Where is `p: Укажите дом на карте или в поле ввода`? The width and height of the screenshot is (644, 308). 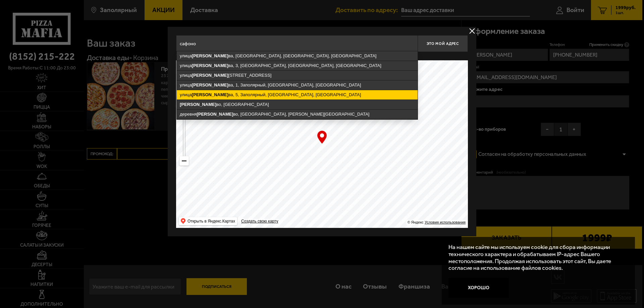 p: Укажите дом на карте или в поле ввода is located at coordinates (223, 56).